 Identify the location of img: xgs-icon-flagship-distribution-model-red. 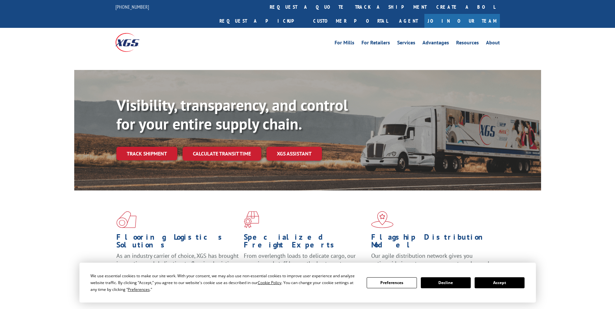
(382, 220).